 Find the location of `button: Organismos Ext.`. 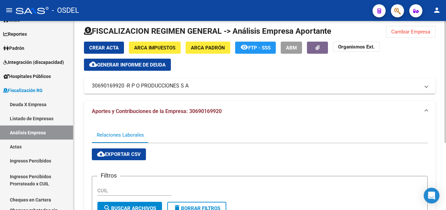

button: Organismos Ext. is located at coordinates (356, 47).